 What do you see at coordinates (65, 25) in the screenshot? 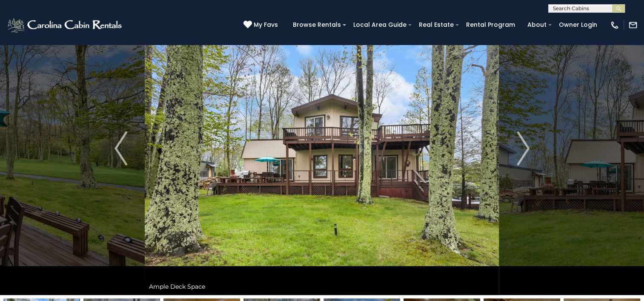
I see `img: White-1-2.png` at bounding box center [65, 25].